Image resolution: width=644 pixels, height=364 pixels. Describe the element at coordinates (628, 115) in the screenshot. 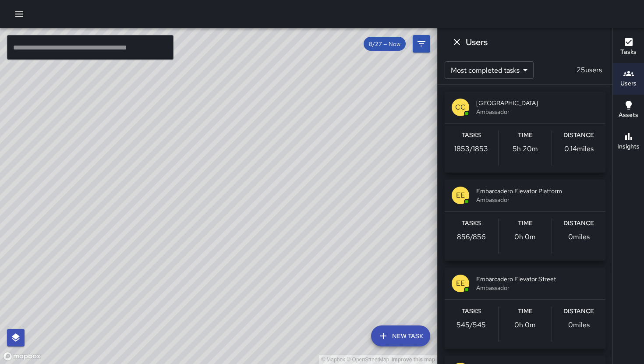

I see `h6: Assets` at that location.